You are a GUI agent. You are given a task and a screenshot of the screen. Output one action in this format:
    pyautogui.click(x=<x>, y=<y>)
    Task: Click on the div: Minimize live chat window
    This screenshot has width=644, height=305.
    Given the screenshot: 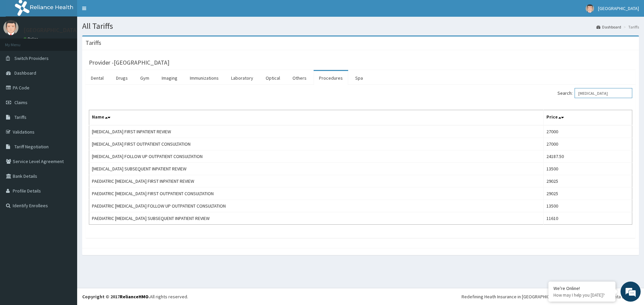 What is the action you would take?
    pyautogui.click(x=118, y=11)
    